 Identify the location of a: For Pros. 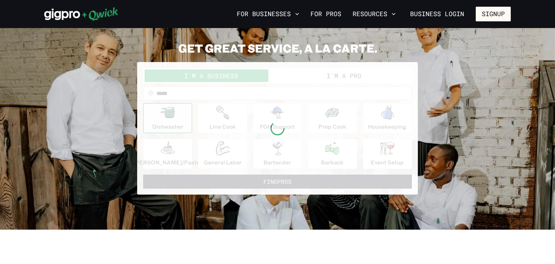
(326, 14).